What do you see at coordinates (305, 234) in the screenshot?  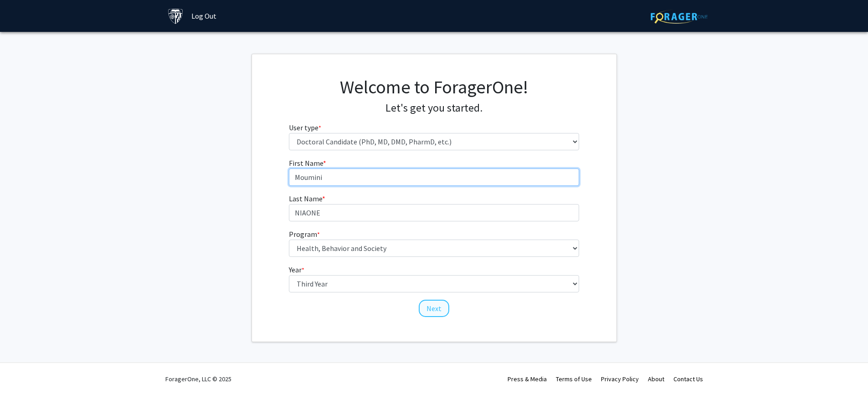 I see `label: Program` at bounding box center [305, 234].